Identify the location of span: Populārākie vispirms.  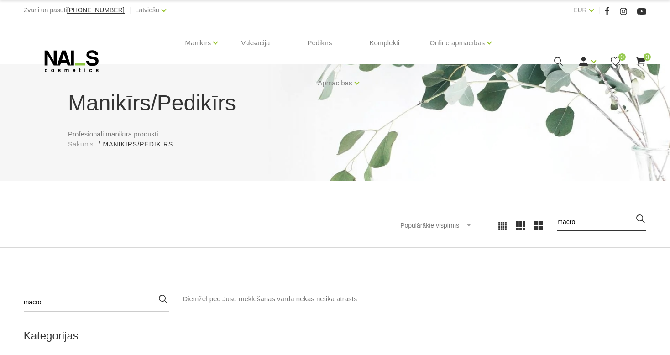
(429, 225).